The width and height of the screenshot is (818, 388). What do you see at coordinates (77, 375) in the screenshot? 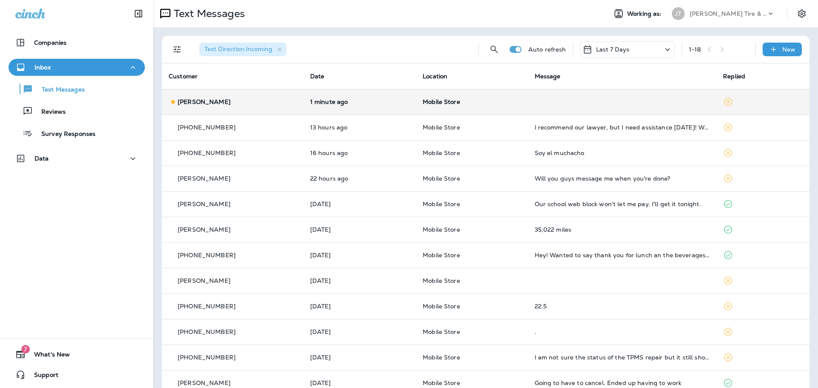
I see `button: Support` at bounding box center [77, 375].